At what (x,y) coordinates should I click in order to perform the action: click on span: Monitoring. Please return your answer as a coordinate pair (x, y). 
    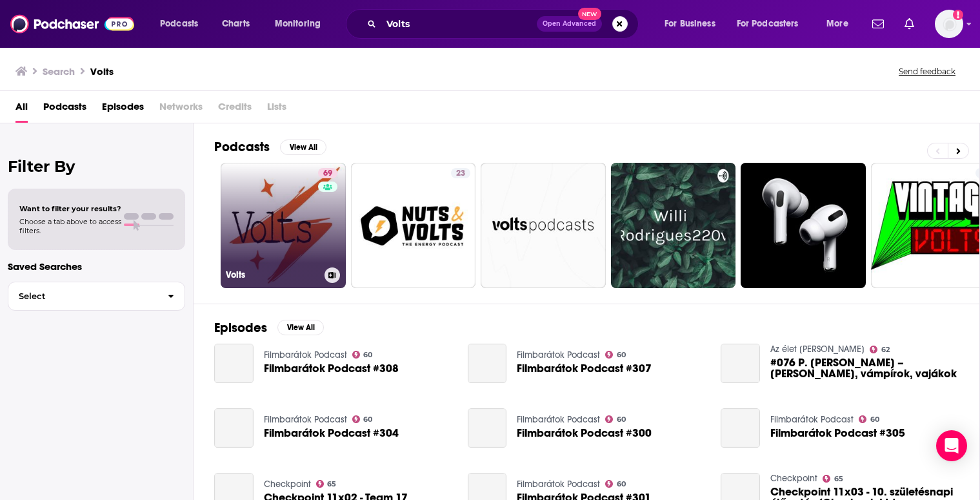
    Looking at the image, I should click on (297, 24).